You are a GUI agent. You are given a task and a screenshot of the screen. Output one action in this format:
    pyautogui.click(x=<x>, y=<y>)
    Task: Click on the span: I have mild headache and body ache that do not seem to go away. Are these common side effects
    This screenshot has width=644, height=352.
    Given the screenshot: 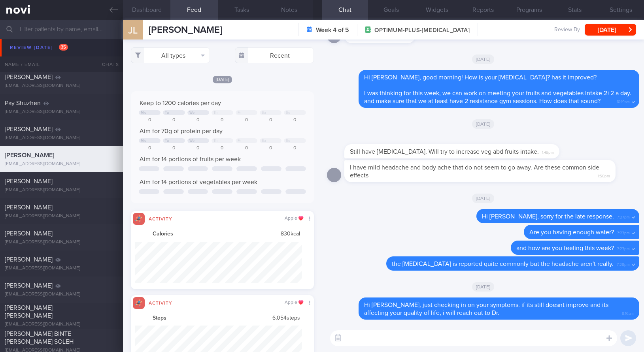 What is the action you would take?
    pyautogui.click(x=474, y=172)
    